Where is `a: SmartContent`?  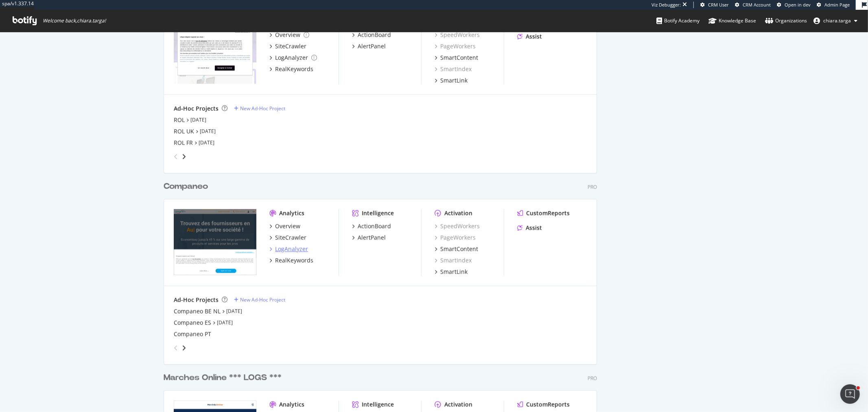 a: SmartContent is located at coordinates (456, 58).